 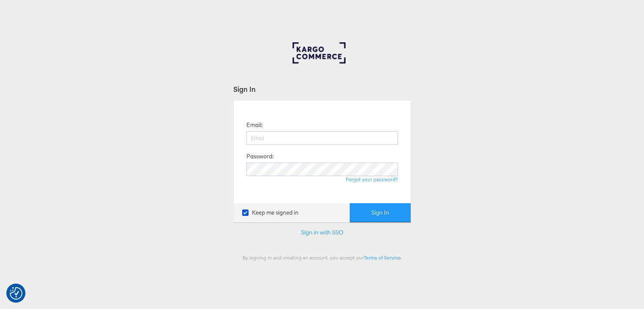 I want to click on a: Terms of Service, so click(x=382, y=257).